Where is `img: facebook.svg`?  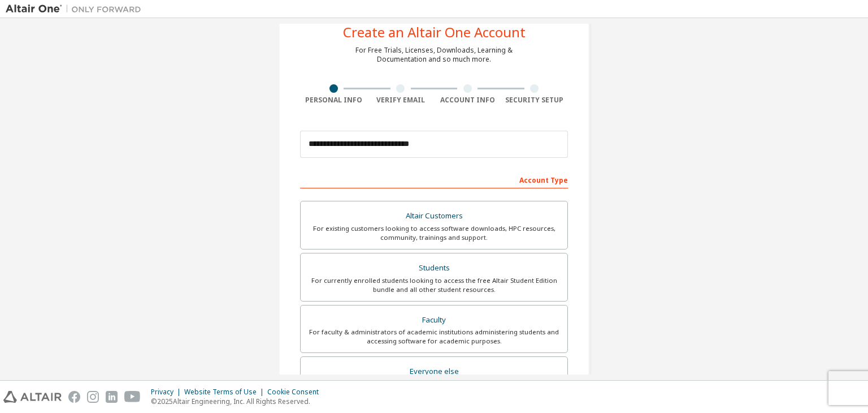
img: facebook.svg is located at coordinates (74, 396).